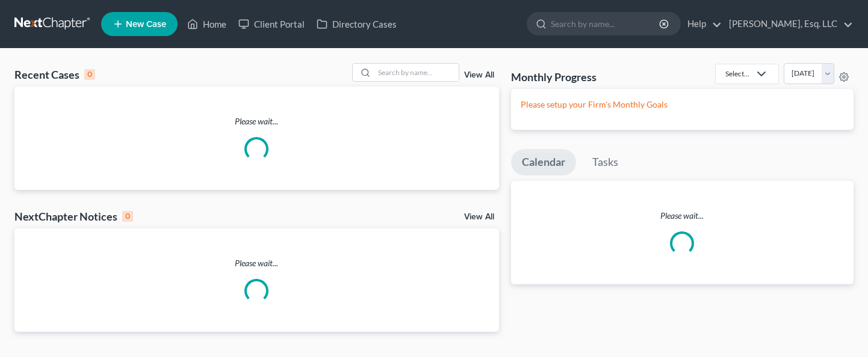  What do you see at coordinates (543, 163) in the screenshot?
I see `a: Calendar` at bounding box center [543, 163].